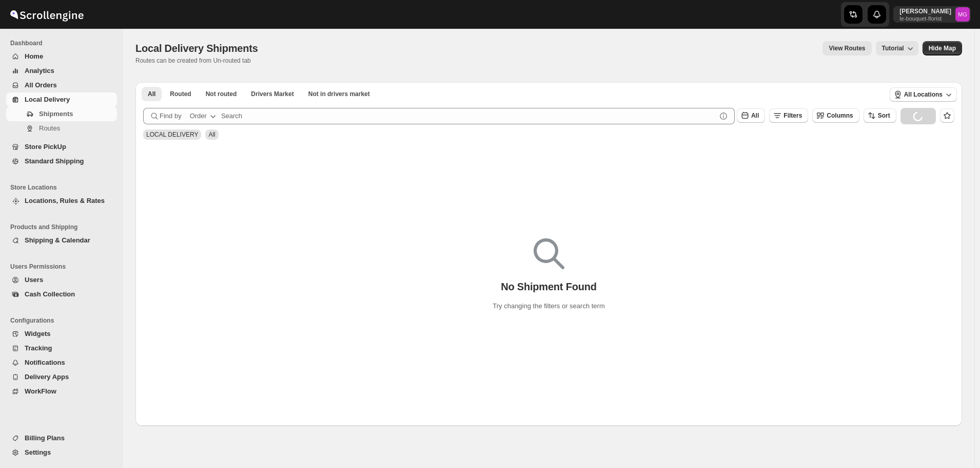  What do you see at coordinates (963, 15) in the screenshot?
I see `span: Melody Gluth` at bounding box center [963, 15].